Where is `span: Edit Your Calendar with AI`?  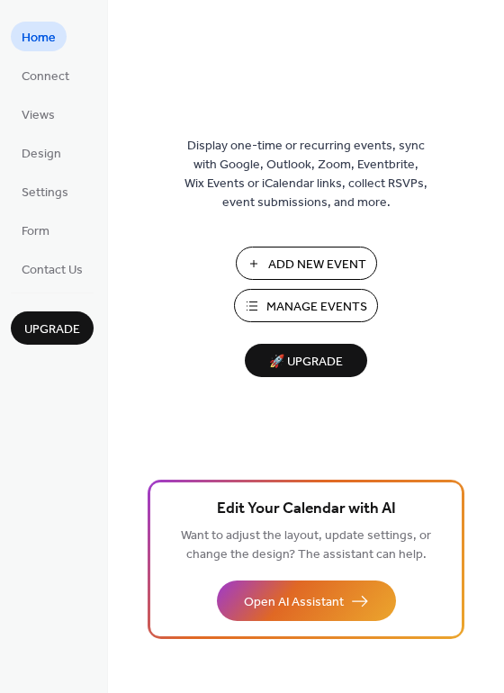 span: Edit Your Calendar with AI is located at coordinates (306, 510).